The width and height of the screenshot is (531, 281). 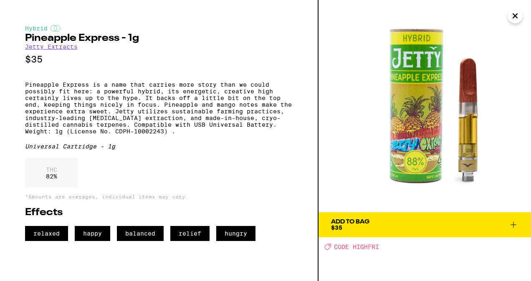 What do you see at coordinates (350, 222) in the screenshot?
I see `div: Add To Bag` at bounding box center [350, 222].